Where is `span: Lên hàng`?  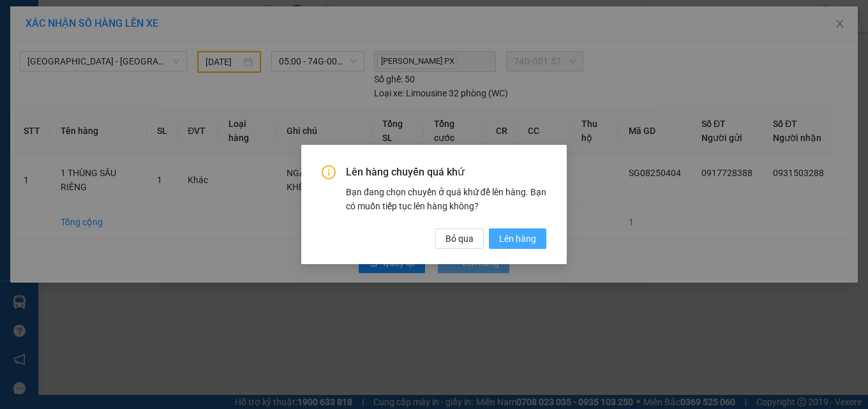
span: Lên hàng is located at coordinates (517, 239).